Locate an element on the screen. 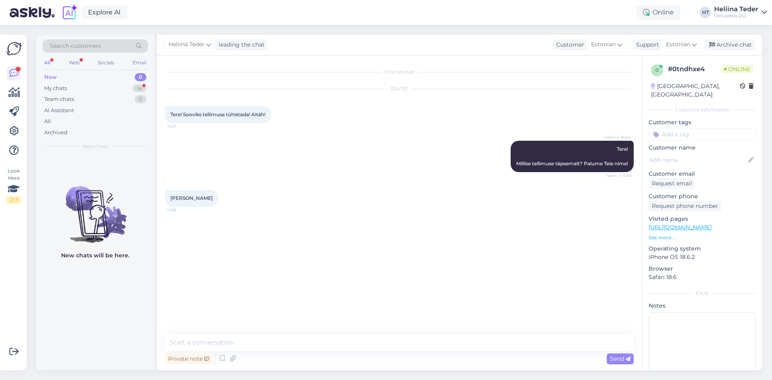  div: Support is located at coordinates (646, 45).